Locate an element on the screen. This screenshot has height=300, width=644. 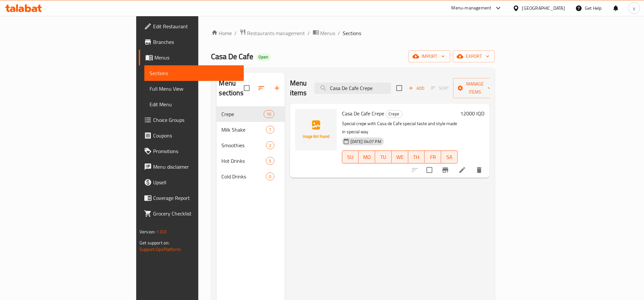
a: Support.OpsPlatform is located at coordinates (160, 249).